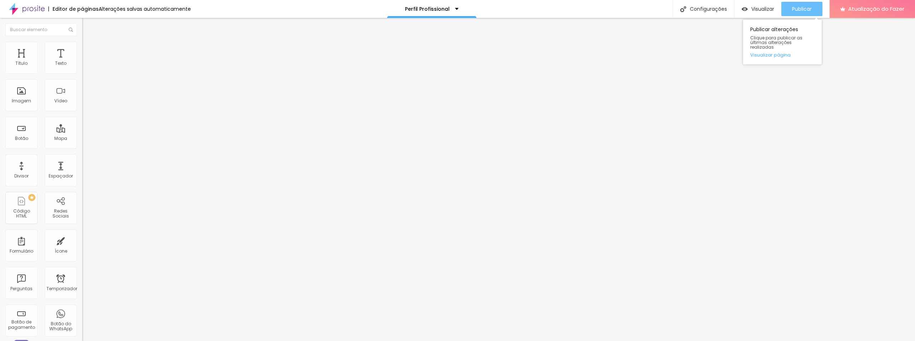 The height and width of the screenshot is (341, 915). What do you see at coordinates (75, 9) in the screenshot?
I see `font: Editor de páginas` at bounding box center [75, 9].